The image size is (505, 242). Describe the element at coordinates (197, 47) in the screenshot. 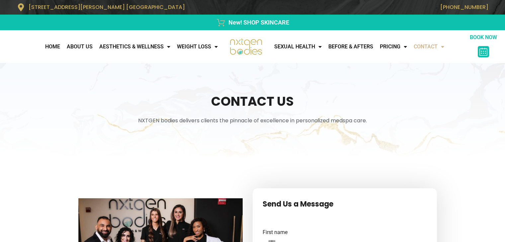

I see `a: WEIGHT LOSS` at that location.